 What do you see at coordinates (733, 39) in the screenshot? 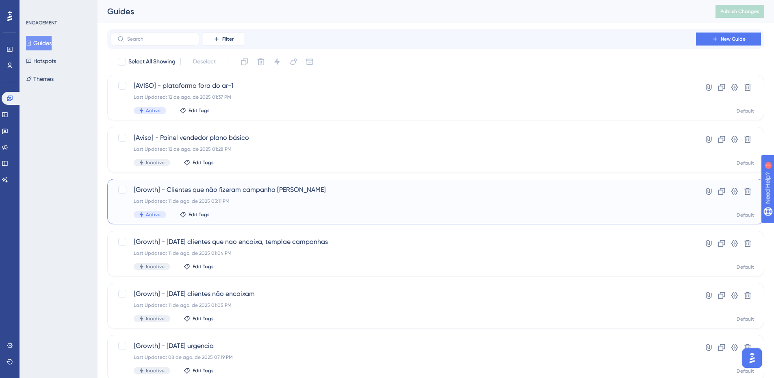
I see `span: New Guide` at bounding box center [733, 39].